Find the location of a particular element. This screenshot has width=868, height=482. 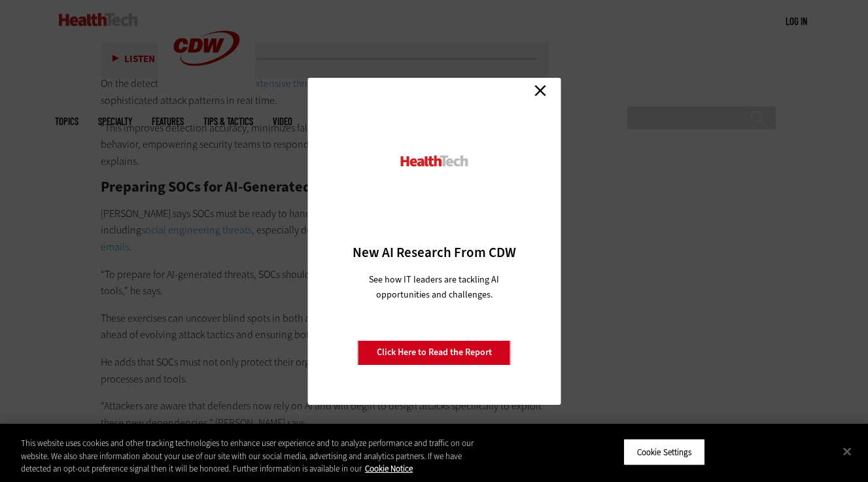

a: Close is located at coordinates (541, 91).